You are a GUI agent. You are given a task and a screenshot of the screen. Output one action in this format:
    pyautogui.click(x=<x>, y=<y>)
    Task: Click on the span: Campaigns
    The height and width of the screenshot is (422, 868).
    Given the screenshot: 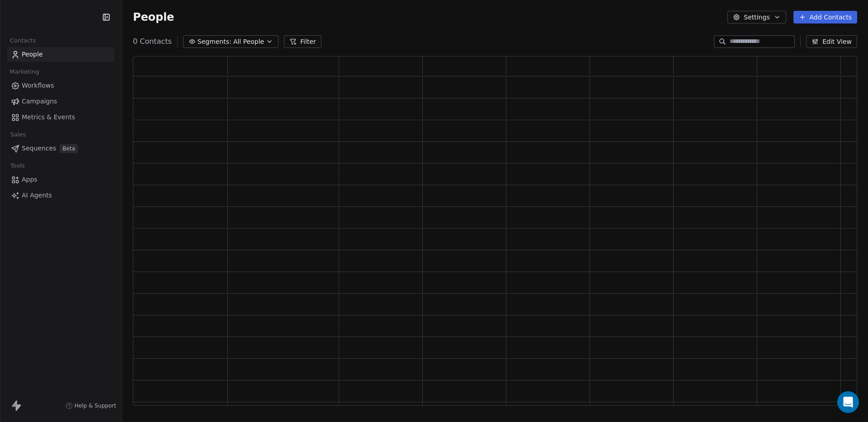 What is the action you would take?
    pyautogui.click(x=40, y=101)
    